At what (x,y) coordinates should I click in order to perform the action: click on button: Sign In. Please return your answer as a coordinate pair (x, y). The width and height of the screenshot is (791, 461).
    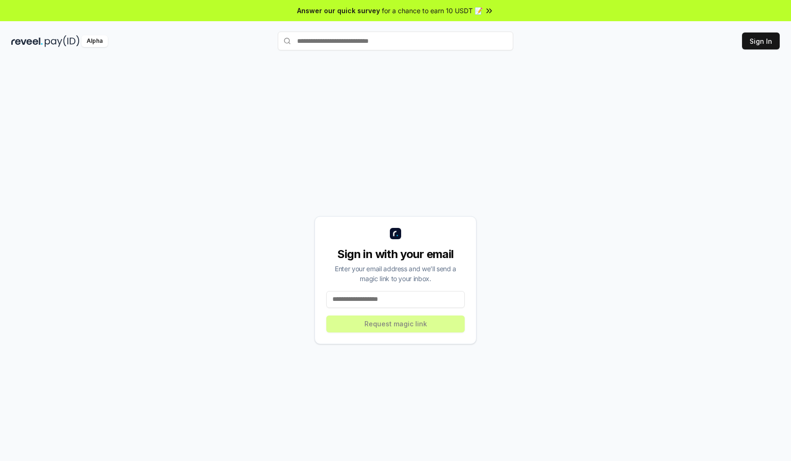
    Looking at the image, I should click on (761, 41).